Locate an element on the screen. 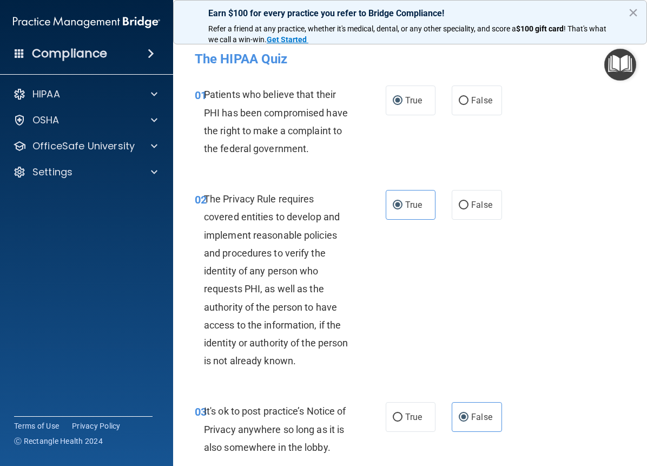 The height and width of the screenshot is (466, 647). p: Earn $100 for every practice you refer to Bridge Compliance! is located at coordinates (410, 13).